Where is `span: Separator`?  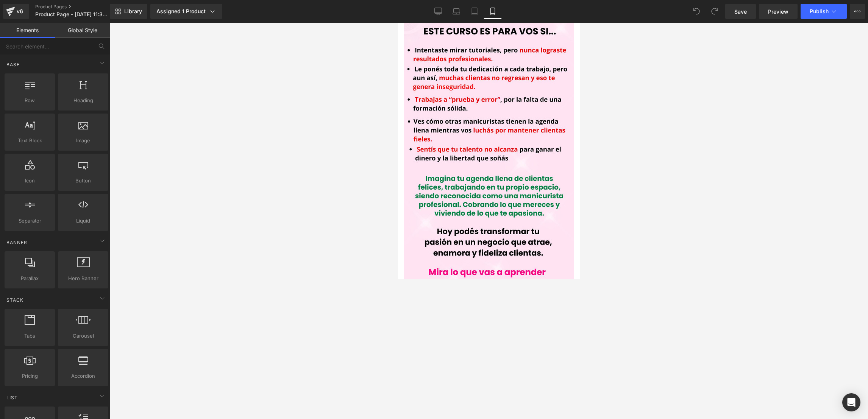 span: Separator is located at coordinates (29, 220).